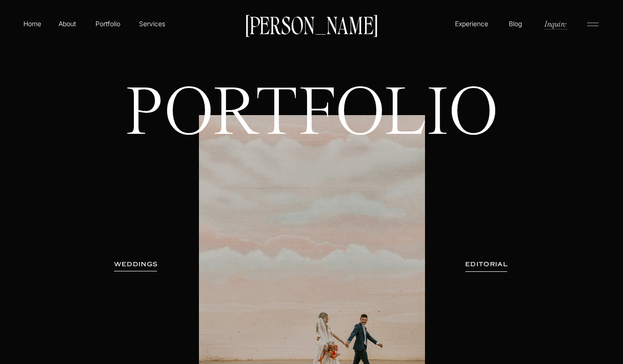  I want to click on p: Home, so click(32, 23).